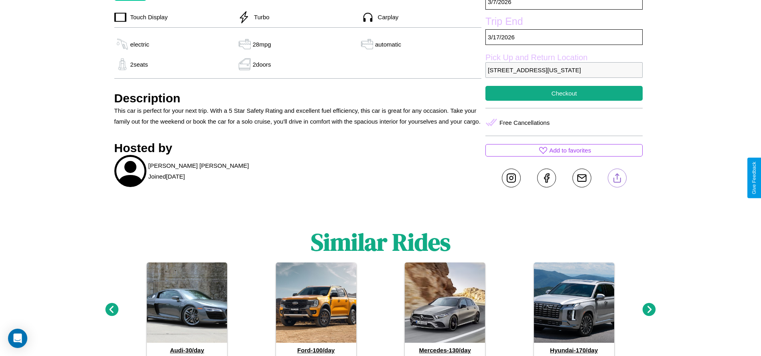 This screenshot has height=356, width=761. Describe the element at coordinates (262, 44) in the screenshot. I see `p: 28 mpg` at that location.